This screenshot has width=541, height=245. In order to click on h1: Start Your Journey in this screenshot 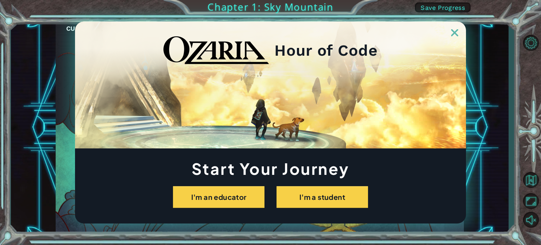, I will do `click(270, 168)`.